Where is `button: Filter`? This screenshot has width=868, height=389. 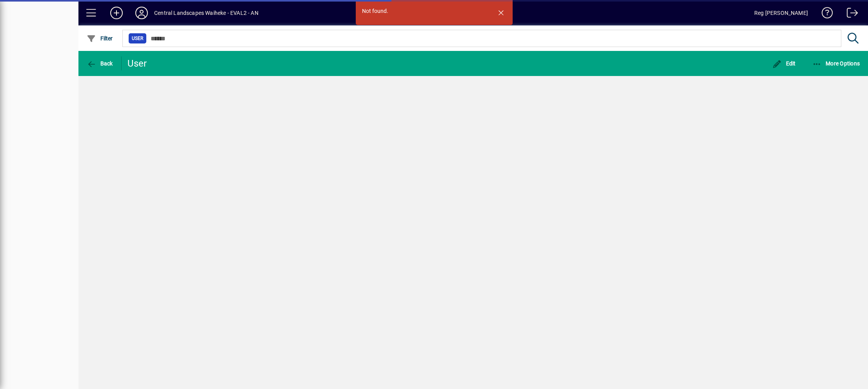
button: Filter is located at coordinates (99, 39).